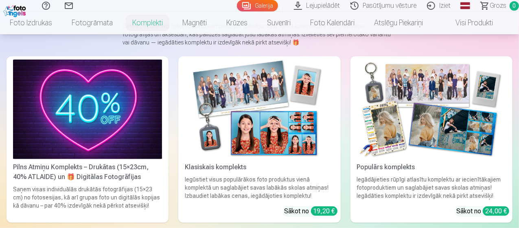 This screenshot has height=228, width=519. I want to click on div: Populārs komplekts, so click(432, 167).